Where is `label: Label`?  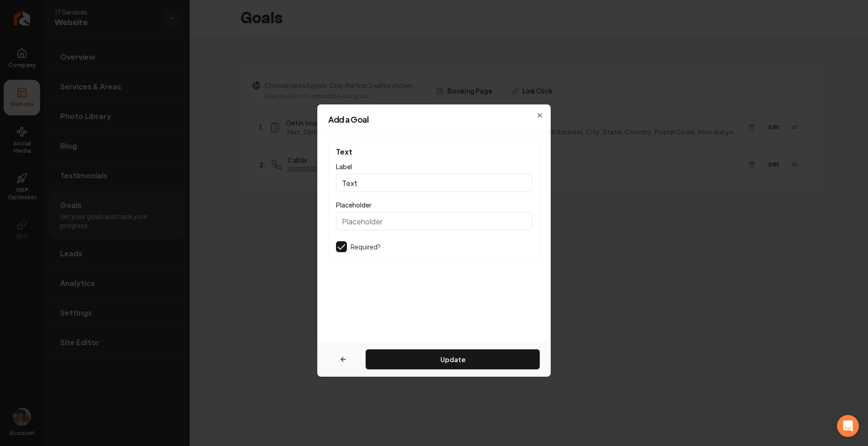 label: Label is located at coordinates (343, 167).